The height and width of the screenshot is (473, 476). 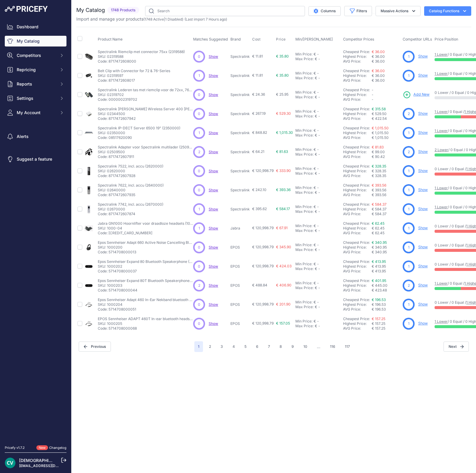 I want to click on p: Code: 08517620090, so click(x=139, y=138).